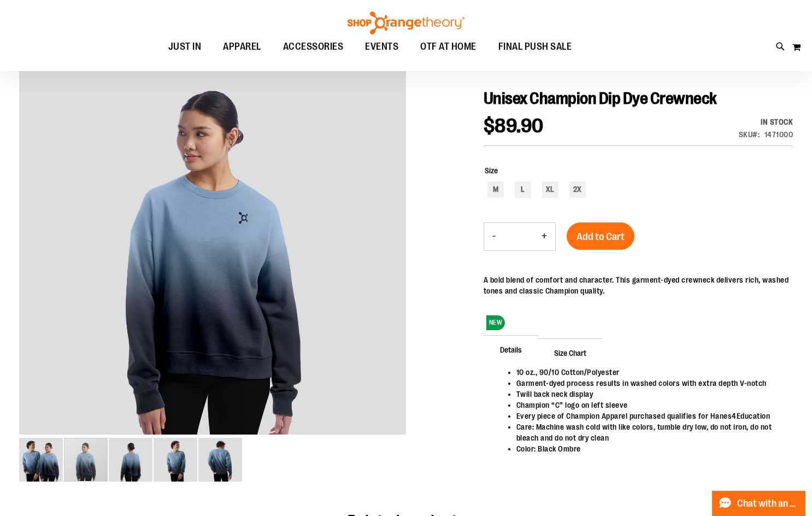 Image resolution: width=812 pixels, height=516 pixels. Describe the element at coordinates (768, 503) in the screenshot. I see `span: Chat with an Expert` at that location.